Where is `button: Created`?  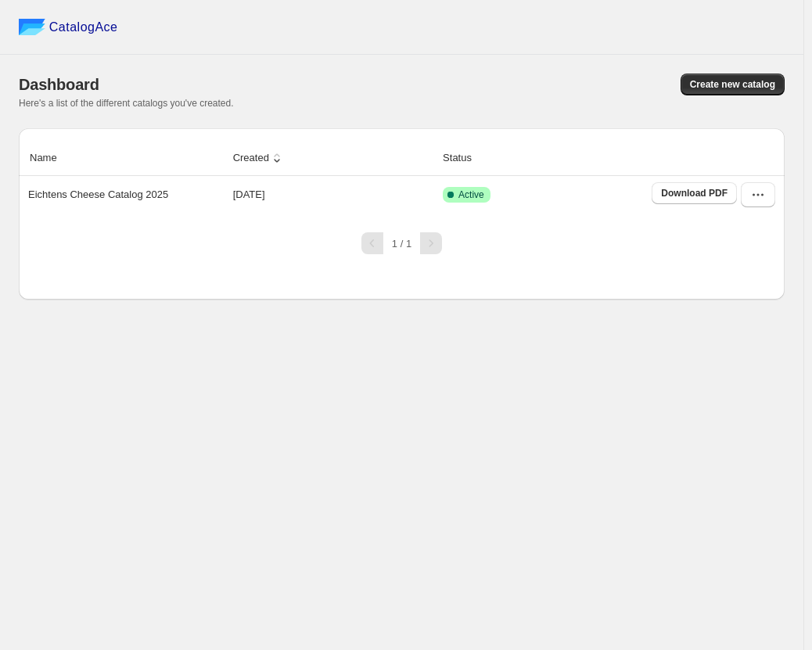 button: Created is located at coordinates (259, 158).